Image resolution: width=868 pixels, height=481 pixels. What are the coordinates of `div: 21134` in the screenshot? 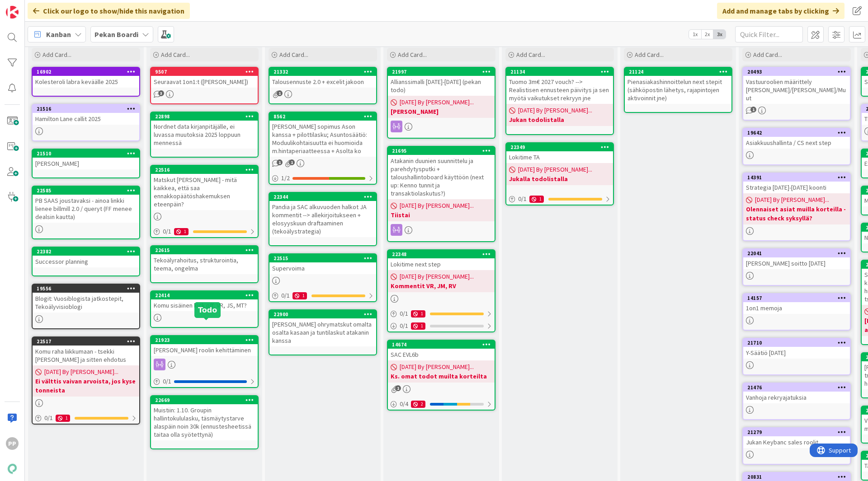 It's located at (561, 72).